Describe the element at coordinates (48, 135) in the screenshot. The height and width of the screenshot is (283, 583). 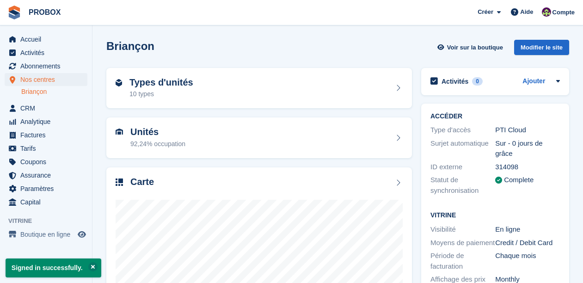
I see `span: Factures` at that location.